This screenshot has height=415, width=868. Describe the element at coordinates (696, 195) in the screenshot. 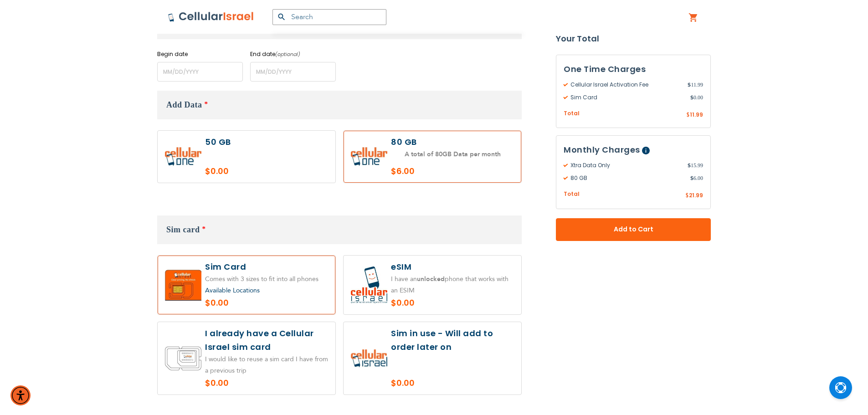

I see `span: 21.99` at that location.